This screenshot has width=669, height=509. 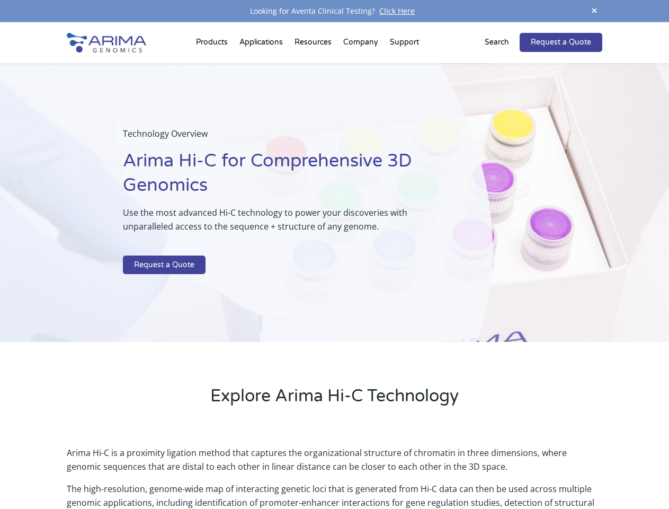 I want to click on p: Technology Overview, so click(x=281, y=138).